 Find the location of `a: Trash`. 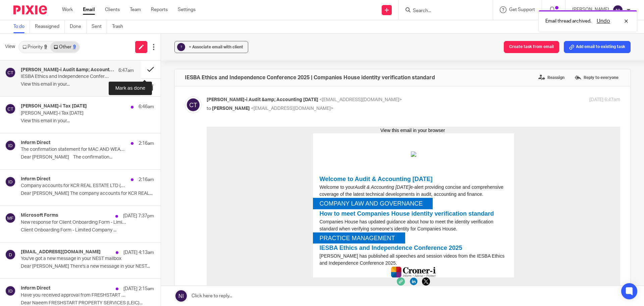

a: Trash is located at coordinates (120, 27).